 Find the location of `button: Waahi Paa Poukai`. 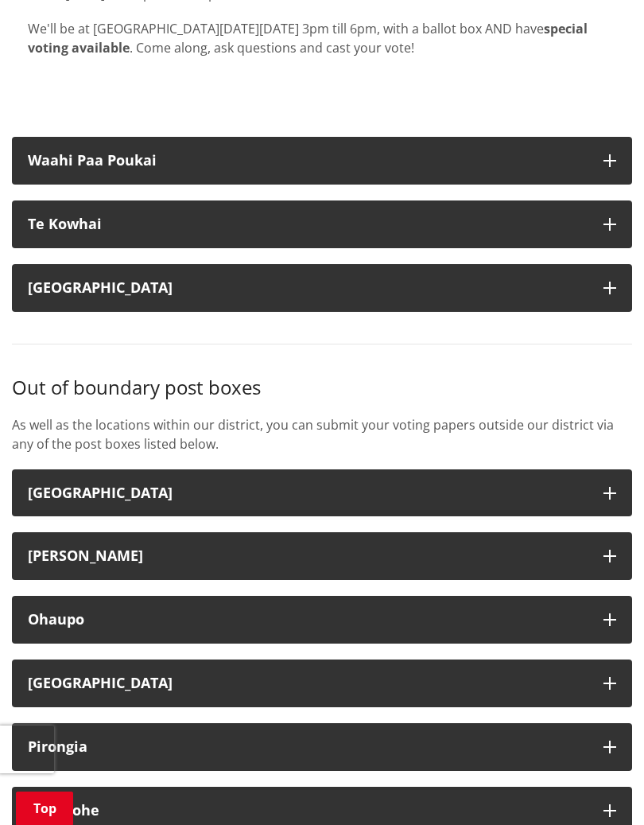

button: Waahi Paa Poukai is located at coordinates (322, 161).